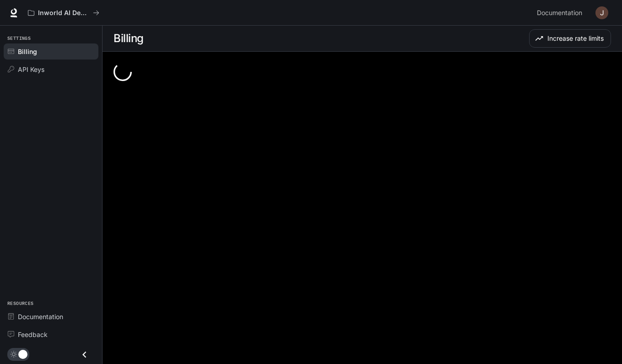 Image resolution: width=622 pixels, height=364 pixels. Describe the element at coordinates (31, 69) in the screenshot. I see `span: API Keys` at that location.